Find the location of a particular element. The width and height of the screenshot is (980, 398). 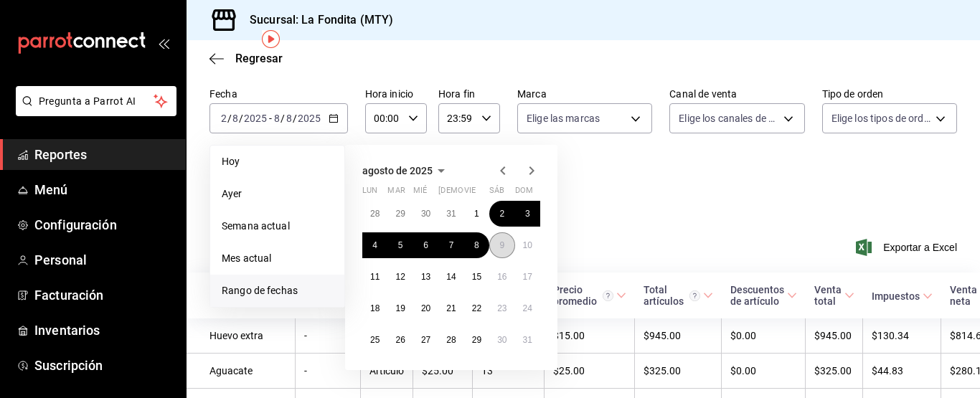

abbr: 30 de julio de 2025 is located at coordinates (425, 214).